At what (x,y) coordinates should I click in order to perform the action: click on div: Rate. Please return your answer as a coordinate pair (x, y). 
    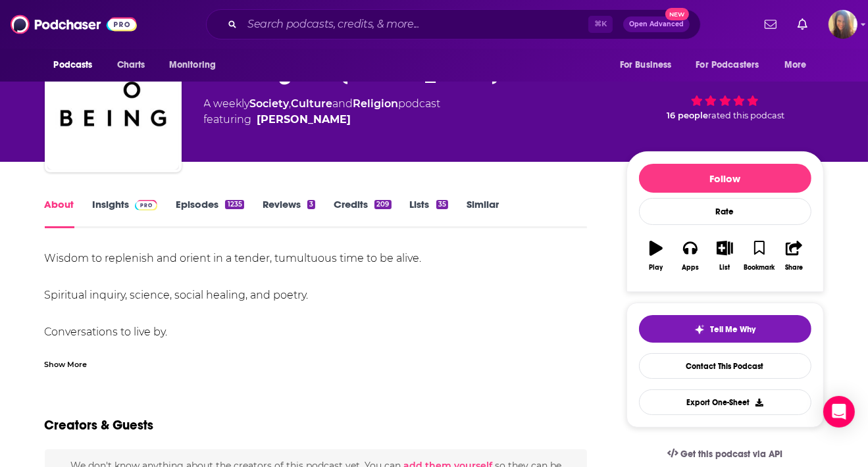
    Looking at the image, I should click on (725, 211).